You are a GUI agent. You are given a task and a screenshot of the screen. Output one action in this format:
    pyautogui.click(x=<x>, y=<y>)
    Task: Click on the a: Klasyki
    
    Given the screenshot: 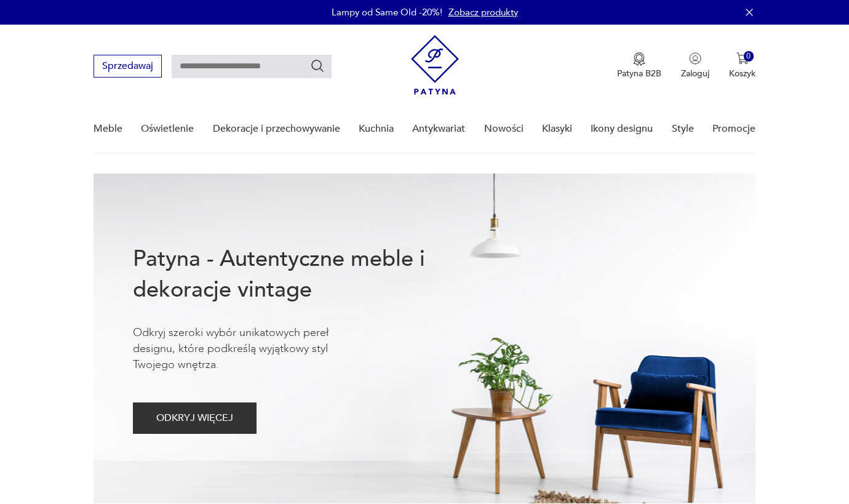 What is the action you would take?
    pyautogui.click(x=557, y=128)
    